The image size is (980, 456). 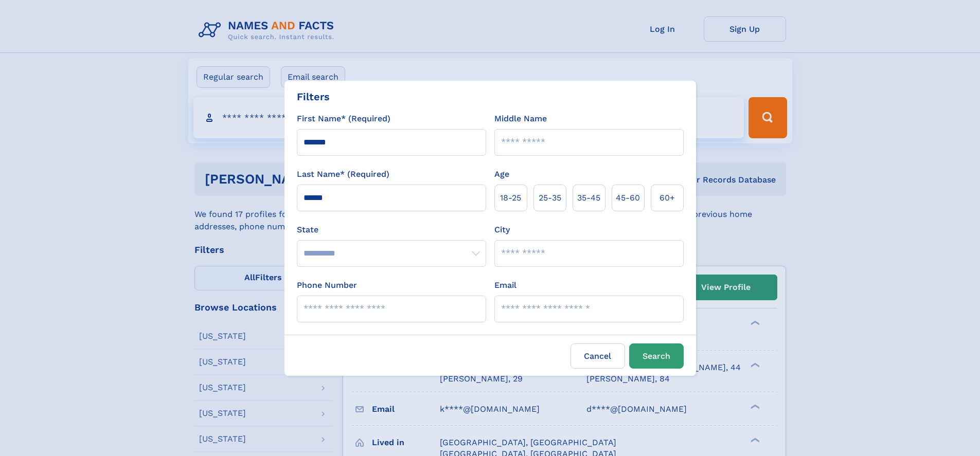 What do you see at coordinates (313, 96) in the screenshot?
I see `div: Filters` at bounding box center [313, 96].